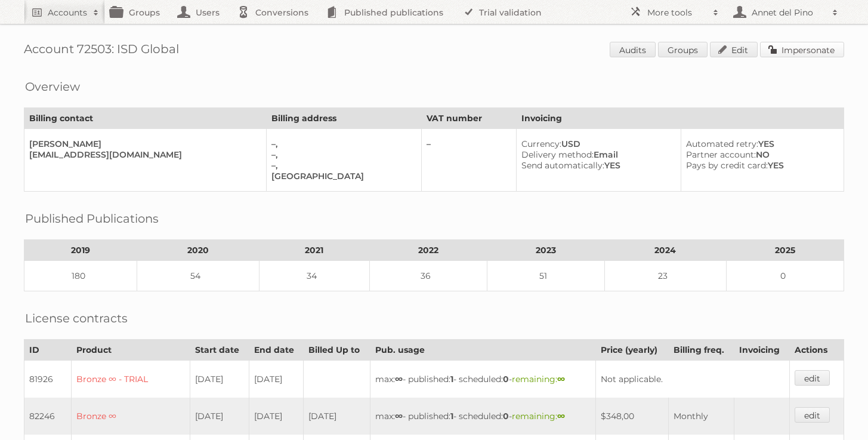 The height and width of the screenshot is (440, 868). I want to click on th: 2023, so click(545, 250).